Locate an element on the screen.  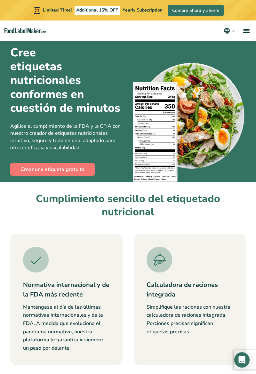
span: Yearly Subscription is located at coordinates (142, 10).